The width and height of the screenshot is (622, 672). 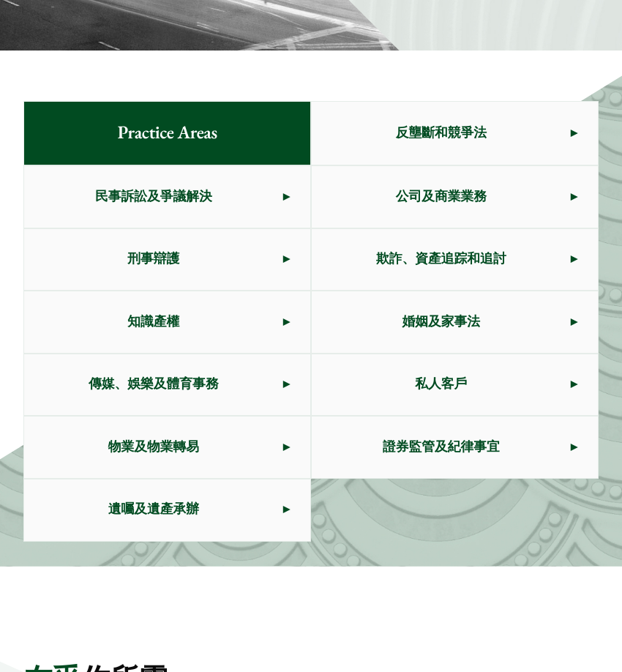 I want to click on span: Practice Areas, so click(x=167, y=134).